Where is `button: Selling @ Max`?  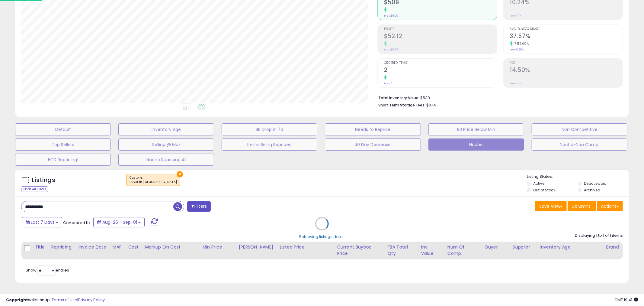
button: Selling @ Max is located at coordinates (166, 144).